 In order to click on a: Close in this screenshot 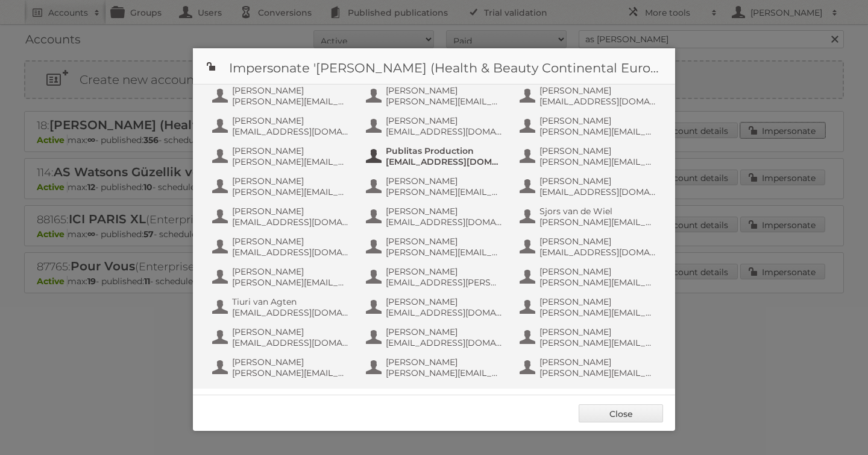, I will do `click(621, 413)`.